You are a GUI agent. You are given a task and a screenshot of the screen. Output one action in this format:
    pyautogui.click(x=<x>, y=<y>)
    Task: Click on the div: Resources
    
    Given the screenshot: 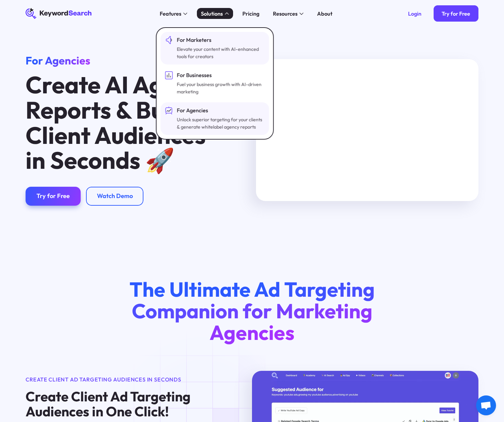 What is the action you would take?
    pyautogui.click(x=285, y=14)
    